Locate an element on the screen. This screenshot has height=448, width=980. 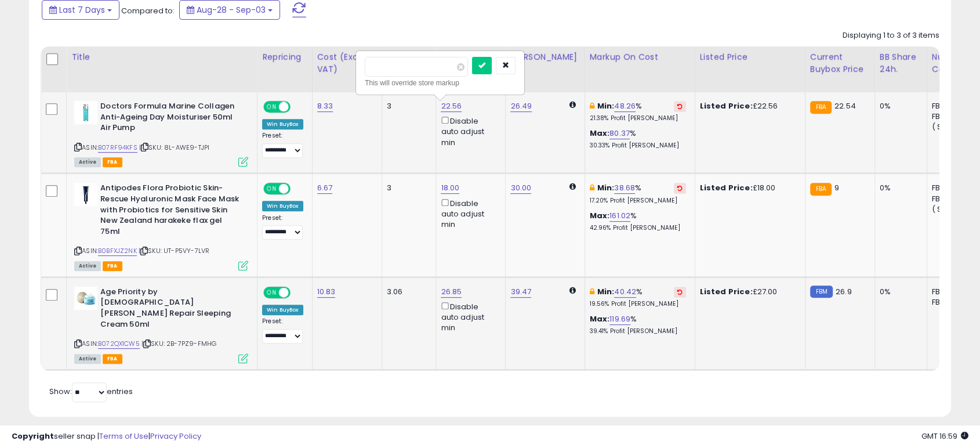
div: seller snap | | is located at coordinates (106, 437).